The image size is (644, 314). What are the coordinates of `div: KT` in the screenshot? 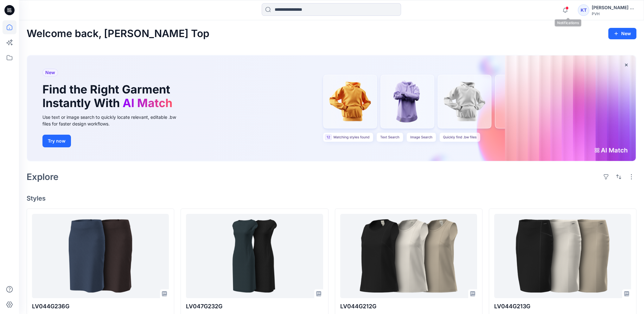 It's located at (583, 10).